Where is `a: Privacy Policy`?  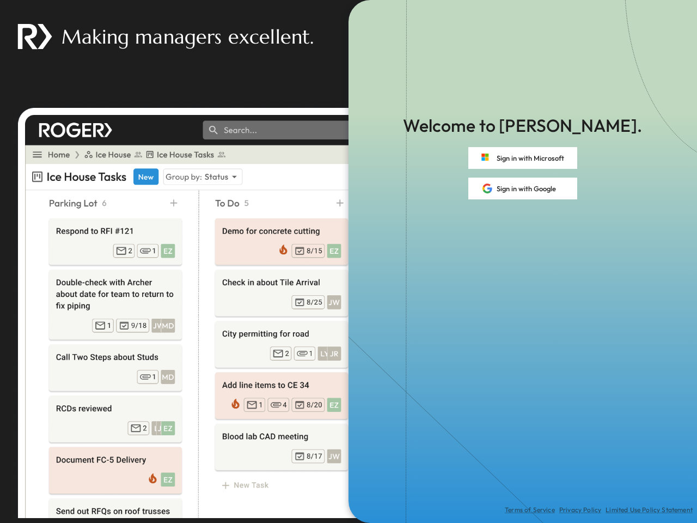
a: Privacy Policy is located at coordinates (580, 510).